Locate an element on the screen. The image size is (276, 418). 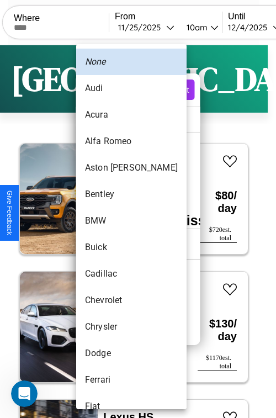
em: None is located at coordinates (96, 62).